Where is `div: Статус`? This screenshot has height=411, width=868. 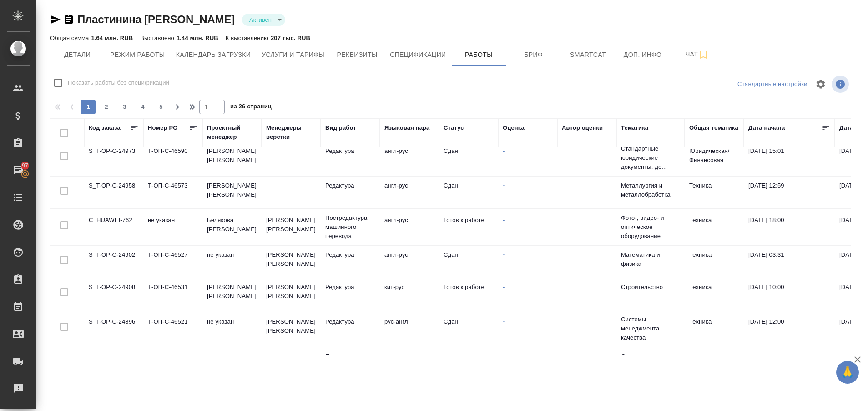 div: Статус is located at coordinates (454, 128).